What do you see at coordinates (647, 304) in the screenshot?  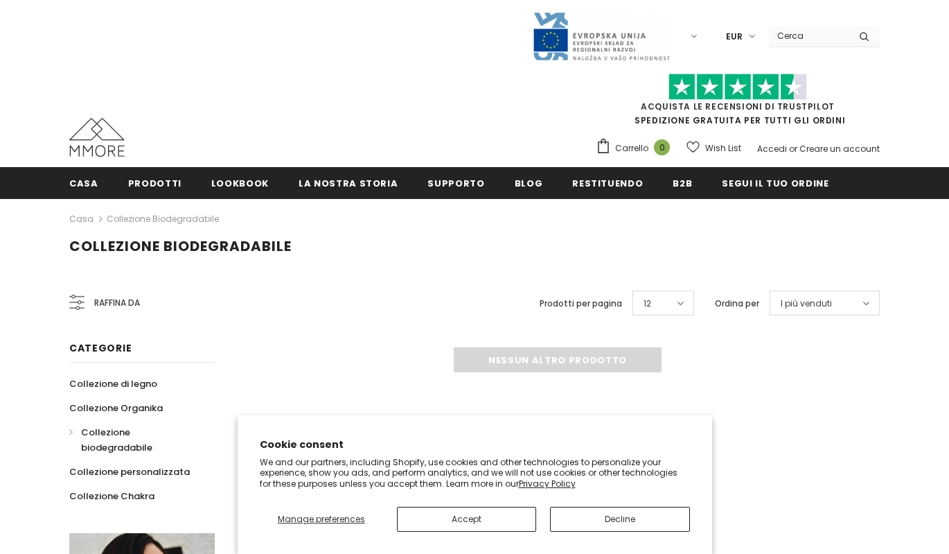 I see `span: 12` at bounding box center [647, 304].